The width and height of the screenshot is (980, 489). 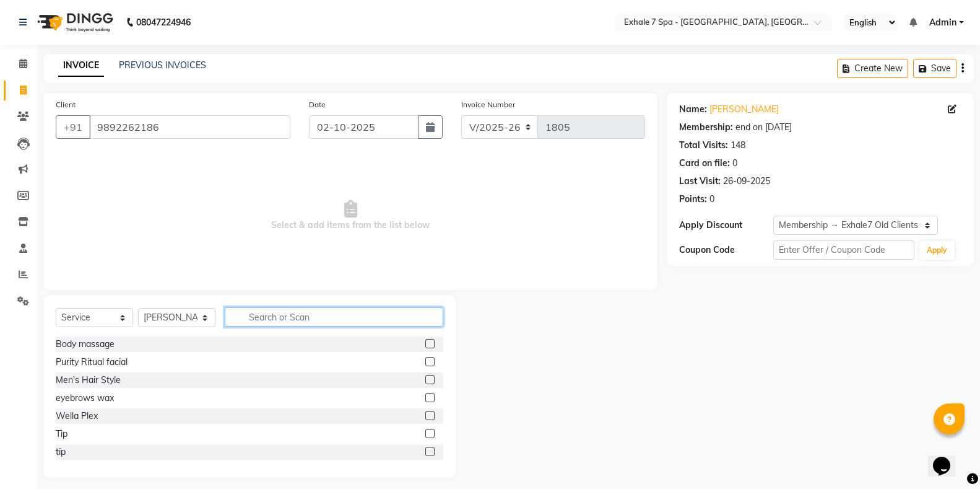 I want to click on div: Name:, so click(x=693, y=109).